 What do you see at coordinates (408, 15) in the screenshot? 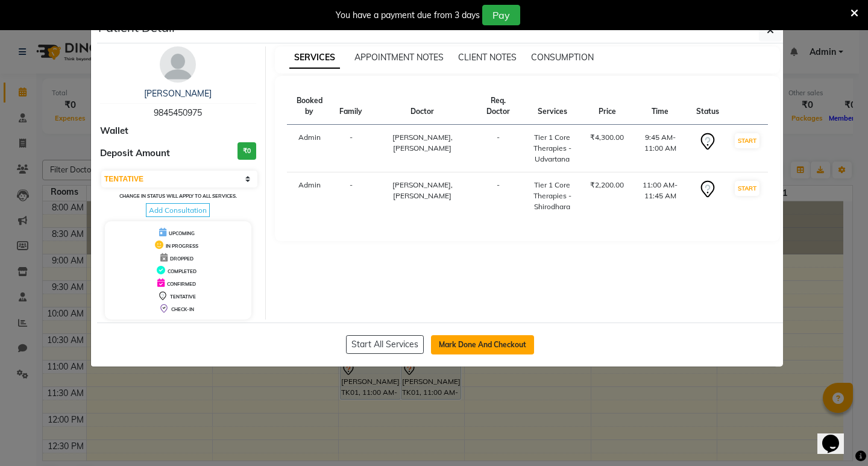
I see `div: You have a payment due from 3 days` at bounding box center [408, 15].